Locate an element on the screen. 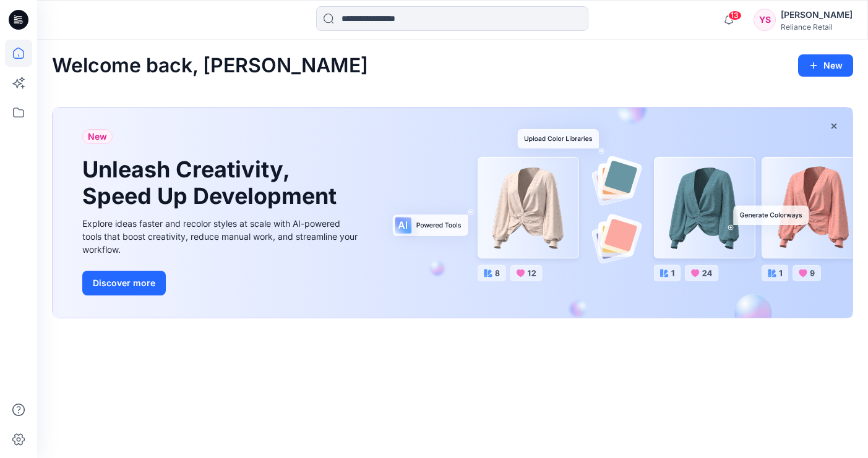 This screenshot has width=868, height=458. h1: Unleash Creativity, Speed Up Development is located at coordinates (212, 183).